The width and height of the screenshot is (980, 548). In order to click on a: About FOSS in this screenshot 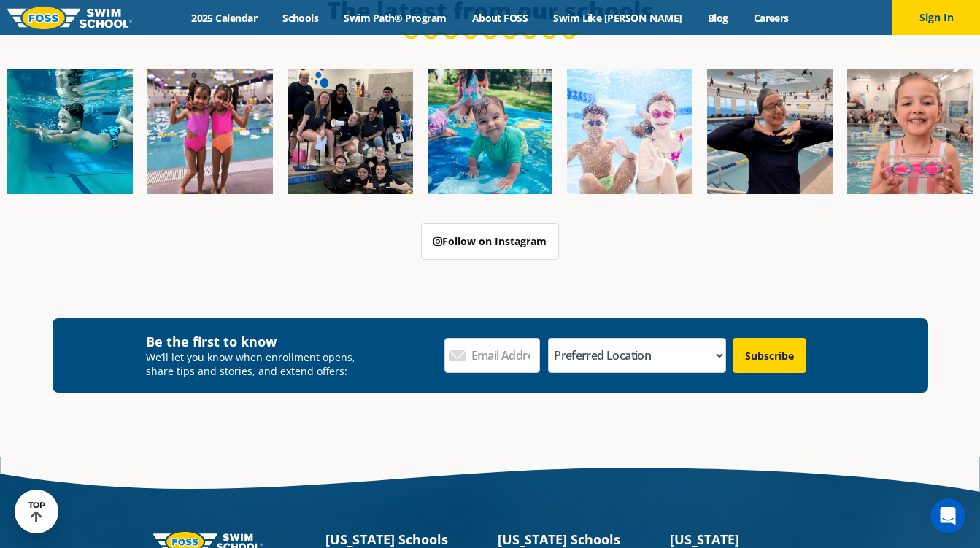, I will do `click(499, 17)`.